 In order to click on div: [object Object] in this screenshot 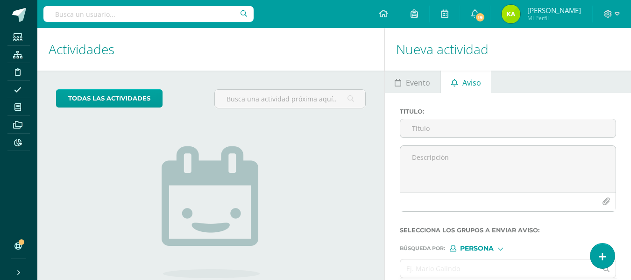, I will do `click(485, 248)`.